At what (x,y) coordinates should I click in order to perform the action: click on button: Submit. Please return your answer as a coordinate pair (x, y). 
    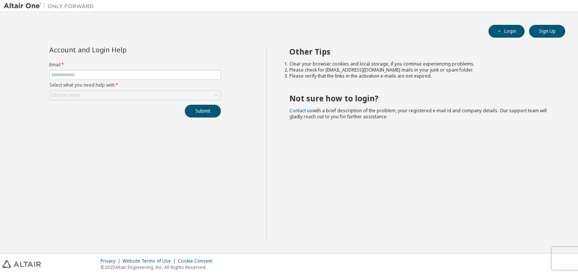
    Looking at the image, I should click on (203, 111).